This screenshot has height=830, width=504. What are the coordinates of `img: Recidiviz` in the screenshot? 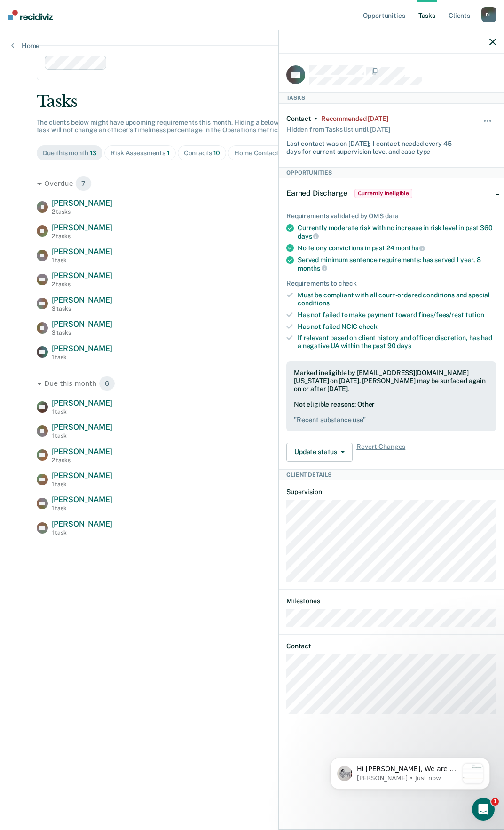 It's located at (30, 15).